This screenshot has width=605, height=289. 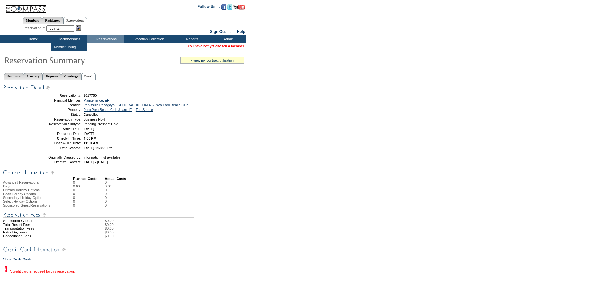 I want to click on span: Sponsored Guest Reservations, so click(x=27, y=205).